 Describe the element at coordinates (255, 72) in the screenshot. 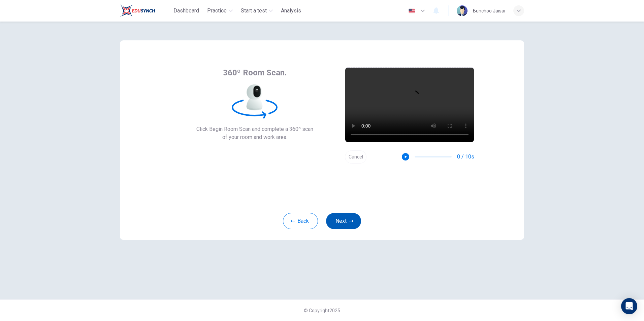

I see `span: 360º Room Scan.` at that location.